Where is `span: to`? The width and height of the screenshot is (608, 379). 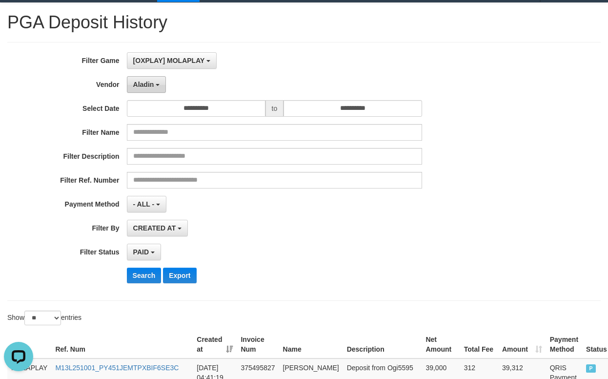
span: to is located at coordinates (275, 108).